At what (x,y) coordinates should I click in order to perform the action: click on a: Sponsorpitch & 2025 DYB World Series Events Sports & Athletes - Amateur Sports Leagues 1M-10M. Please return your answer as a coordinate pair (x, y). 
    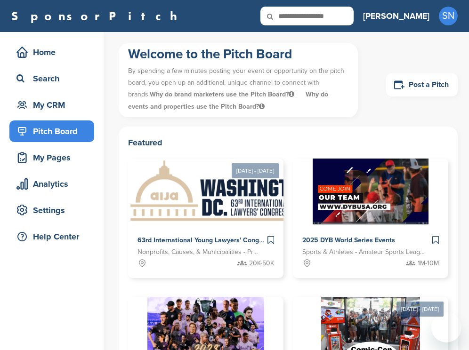
    Looking at the image, I should click on (371, 218).